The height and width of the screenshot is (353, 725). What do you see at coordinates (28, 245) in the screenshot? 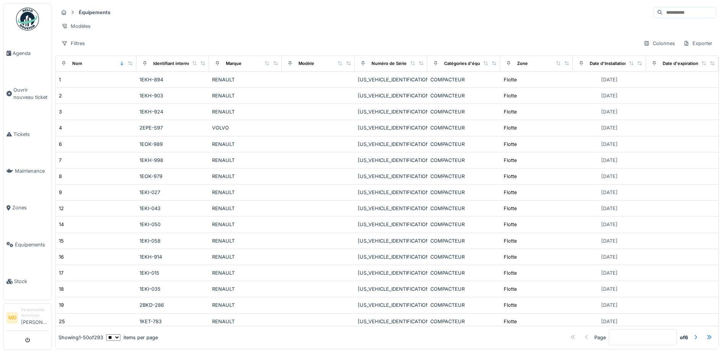
I see `a: Équipements` at bounding box center [28, 245].